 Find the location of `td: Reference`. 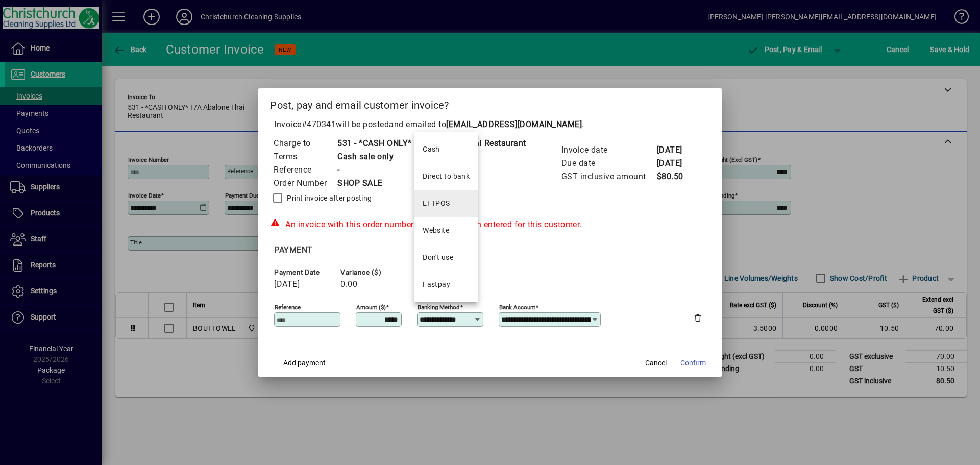

td: Reference is located at coordinates (305, 170).